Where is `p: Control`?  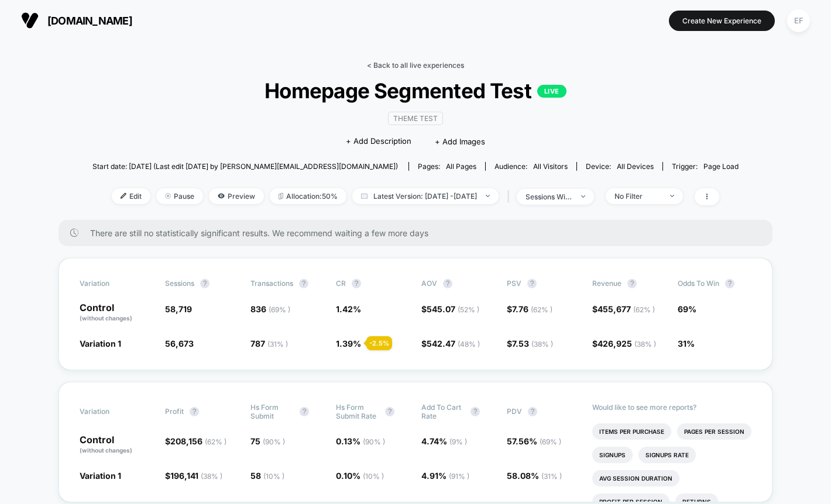 p: Control is located at coordinates (116, 313).